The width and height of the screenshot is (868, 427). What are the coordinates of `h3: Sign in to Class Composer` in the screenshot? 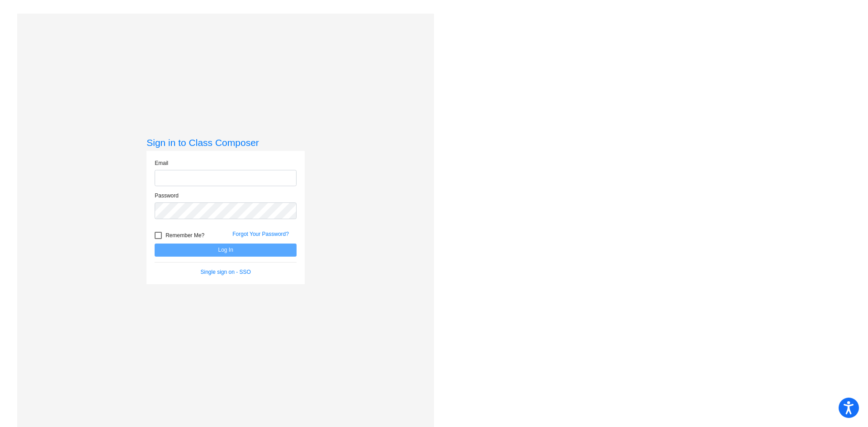 It's located at (226, 142).